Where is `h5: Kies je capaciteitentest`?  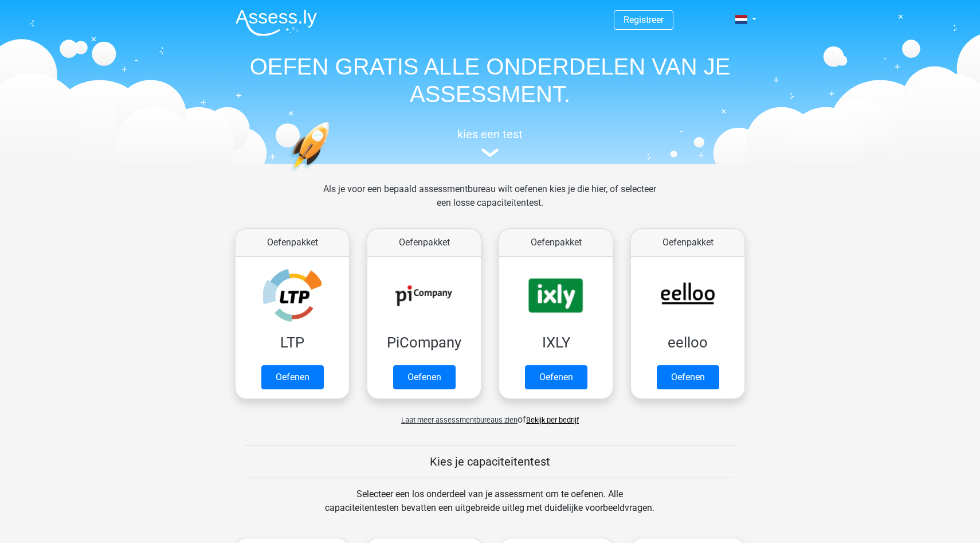
h5: Kies je capaciteitentest is located at coordinates (490, 461).